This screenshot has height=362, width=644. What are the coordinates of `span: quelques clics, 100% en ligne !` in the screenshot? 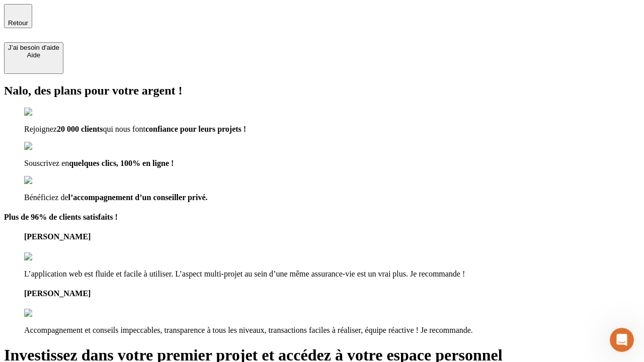 It's located at (122, 163).